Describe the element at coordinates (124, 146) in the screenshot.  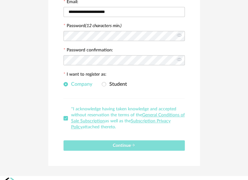
I see `span: Continue` at that location.